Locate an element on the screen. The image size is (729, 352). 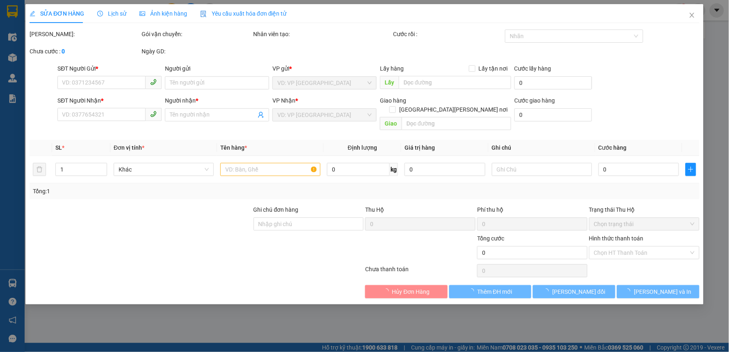
span: SỬA ĐƠN HÀNG is located at coordinates (57, 14).